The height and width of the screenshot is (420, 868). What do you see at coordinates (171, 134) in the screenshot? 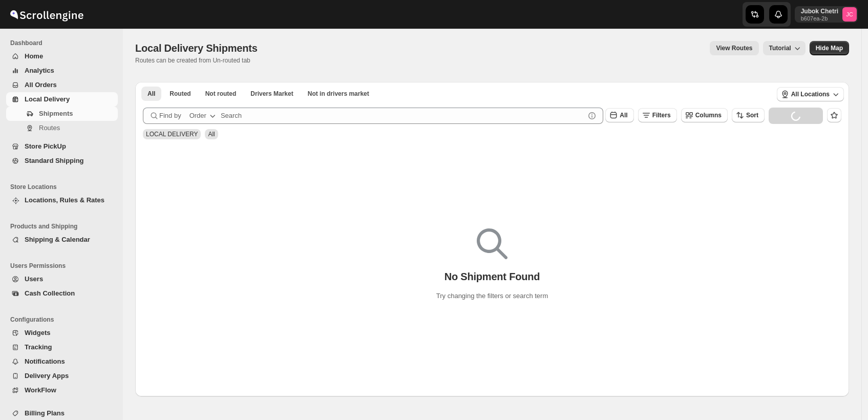
I see `span: LOCAL DELIVERY` at bounding box center [171, 134].